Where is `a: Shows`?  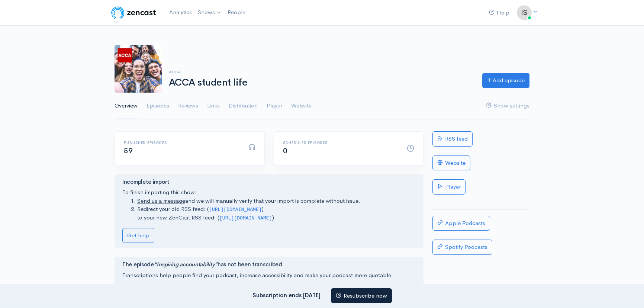 a: Shows is located at coordinates (210, 13).